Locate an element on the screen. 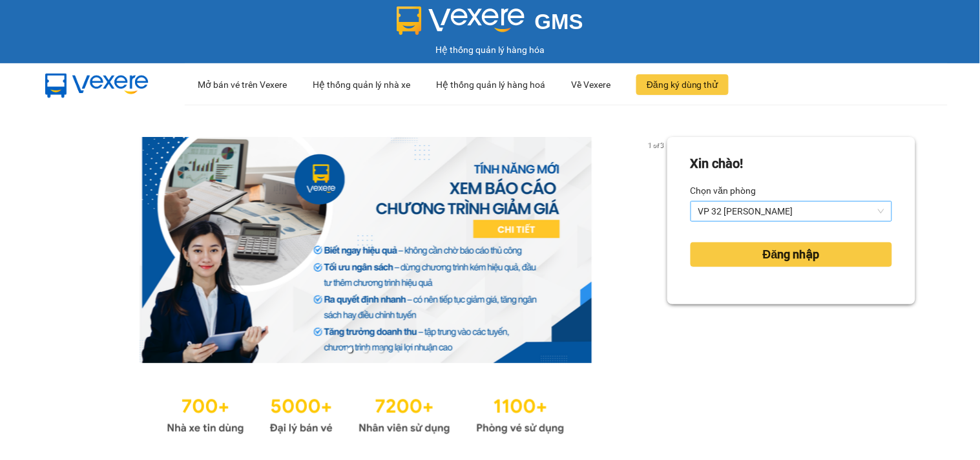 Image resolution: width=980 pixels, height=460 pixels. li: slide item 1 is located at coordinates (350, 350).